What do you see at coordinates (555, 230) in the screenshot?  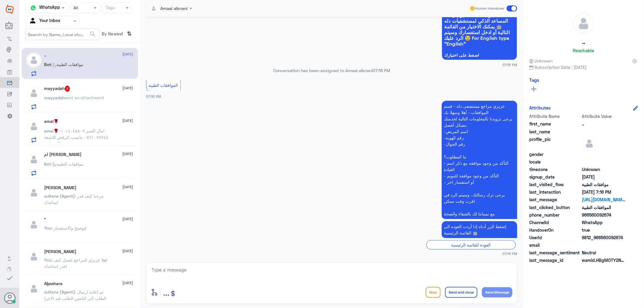 I see `span: HandoverOn` at bounding box center [555, 230].